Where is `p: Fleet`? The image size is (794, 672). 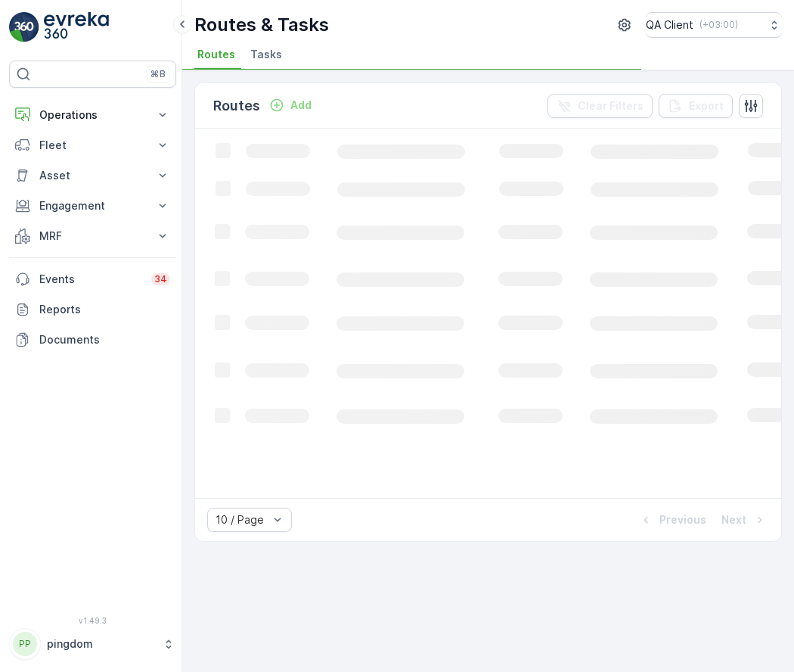 p: Fleet is located at coordinates (93, 146).